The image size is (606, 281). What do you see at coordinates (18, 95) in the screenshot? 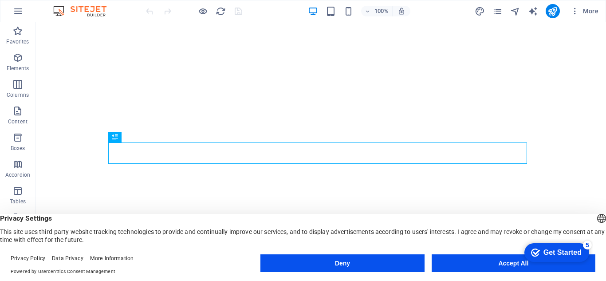
I see `p: Columns` at bounding box center [18, 95].